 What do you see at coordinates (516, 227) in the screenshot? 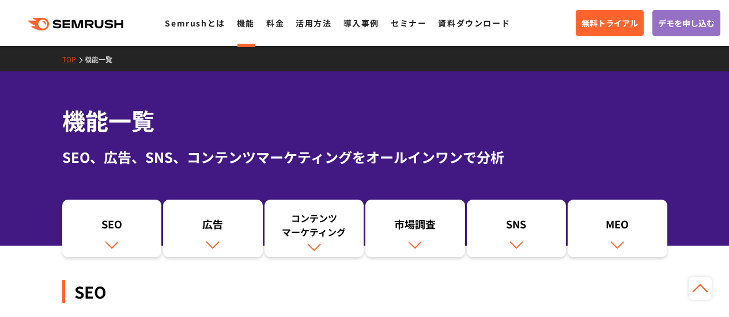
I see `div: SNS` at bounding box center [516, 227].